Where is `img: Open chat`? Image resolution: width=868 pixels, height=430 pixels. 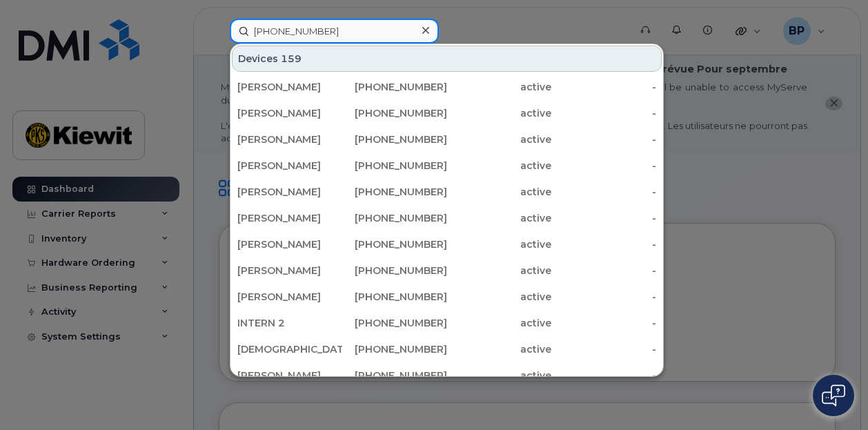 img: Open chat is located at coordinates (833, 396).